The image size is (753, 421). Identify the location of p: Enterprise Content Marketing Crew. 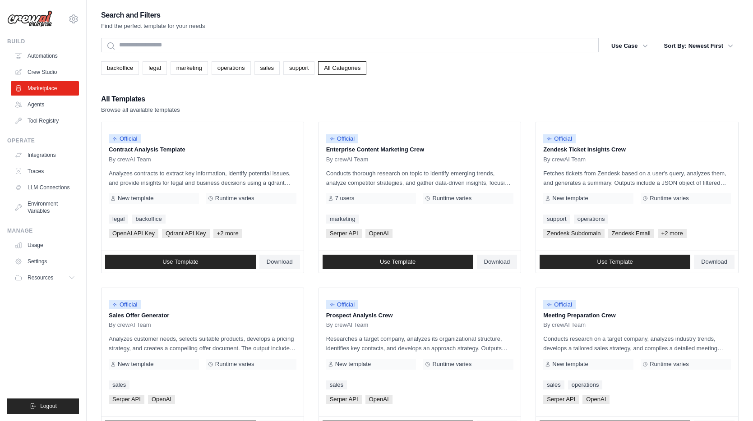
(420, 150).